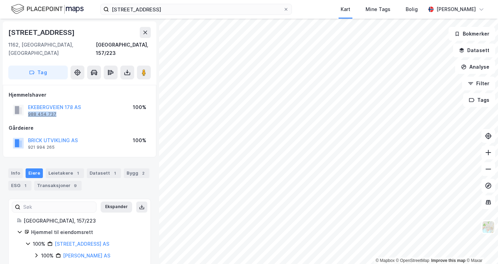  I want to click on div: Kart, so click(345, 9).